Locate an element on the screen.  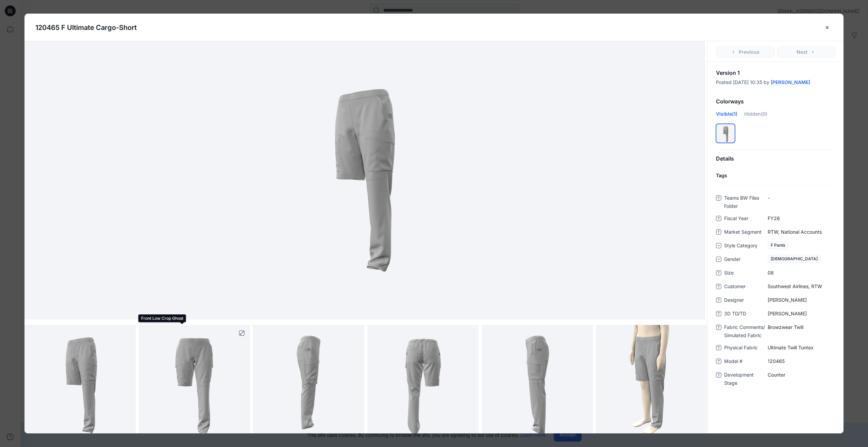
span: Model # is located at coordinates (745, 362).